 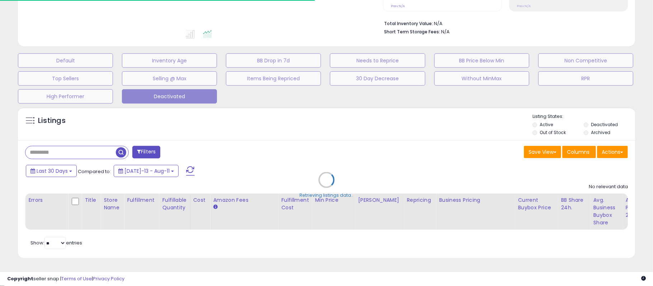 What do you see at coordinates (65, 78) in the screenshot?
I see `button: Top Sellers` at bounding box center [65, 78].